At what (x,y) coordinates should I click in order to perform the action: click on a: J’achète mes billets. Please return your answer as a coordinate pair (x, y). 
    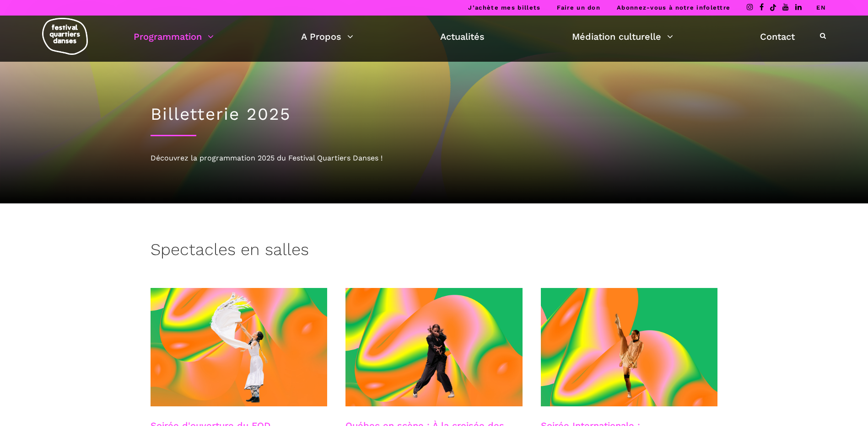
    Looking at the image, I should click on (504, 7).